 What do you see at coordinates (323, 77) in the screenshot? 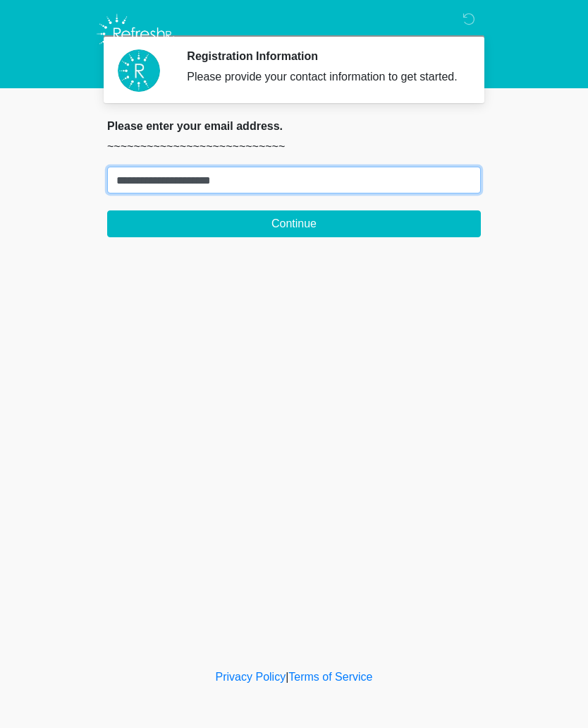
I see `div: Please provide your contact information to get started.` at bounding box center [323, 77].